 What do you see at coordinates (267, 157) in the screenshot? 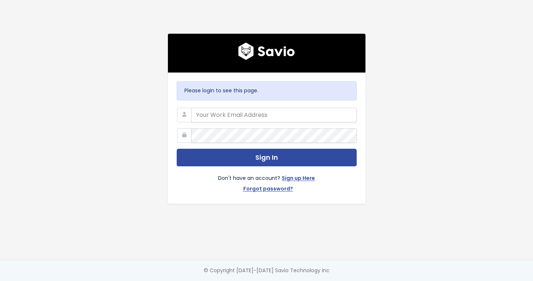
I see `button: Sign In` at bounding box center [267, 157].